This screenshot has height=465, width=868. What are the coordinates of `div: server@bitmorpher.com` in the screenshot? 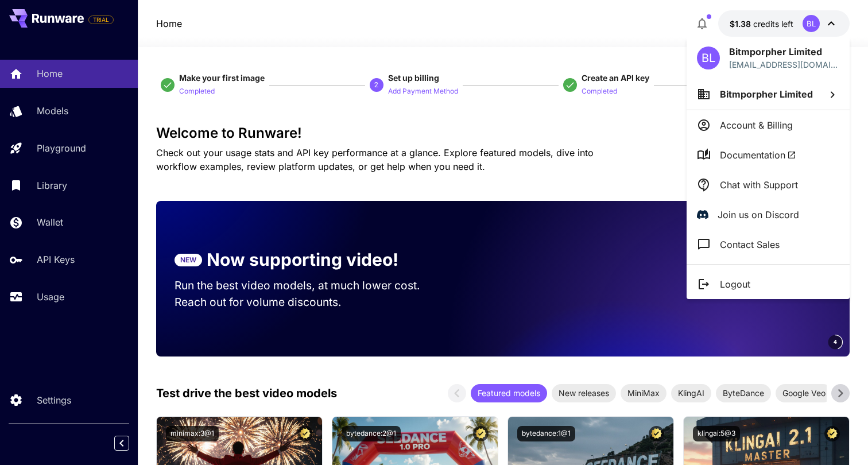 It's located at (785, 64).